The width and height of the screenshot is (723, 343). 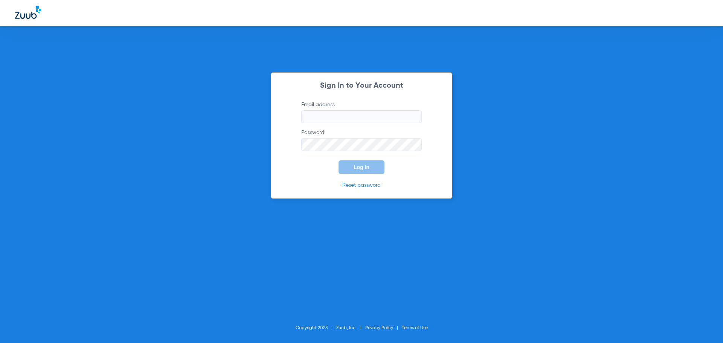 What do you see at coordinates (316, 328) in the screenshot?
I see `li: Copyright 2025` at bounding box center [316, 328].